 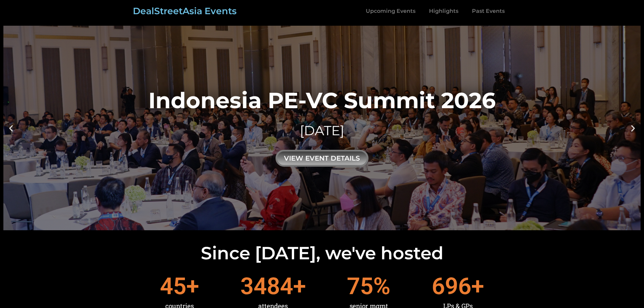 I want to click on span: 696, so click(x=451, y=286).